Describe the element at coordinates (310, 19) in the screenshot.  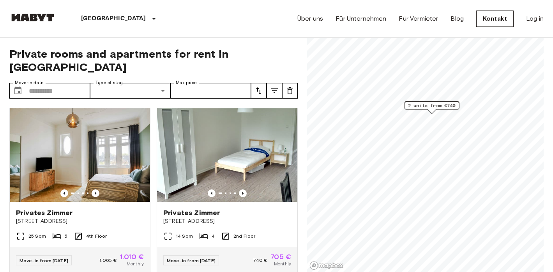
I see `a: Über uns` at that location.